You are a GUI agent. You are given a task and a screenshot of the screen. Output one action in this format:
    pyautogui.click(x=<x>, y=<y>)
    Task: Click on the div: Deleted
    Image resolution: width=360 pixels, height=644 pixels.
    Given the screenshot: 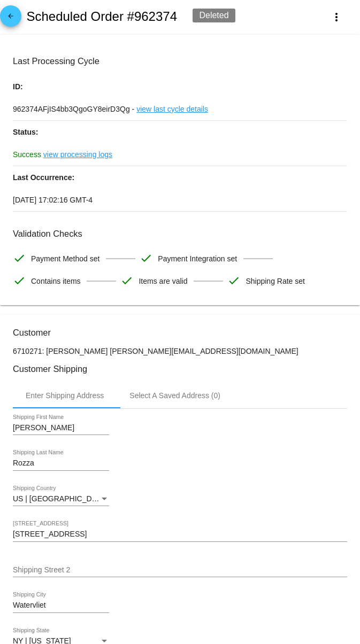 What is the action you would take?
    pyautogui.click(x=214, y=16)
    